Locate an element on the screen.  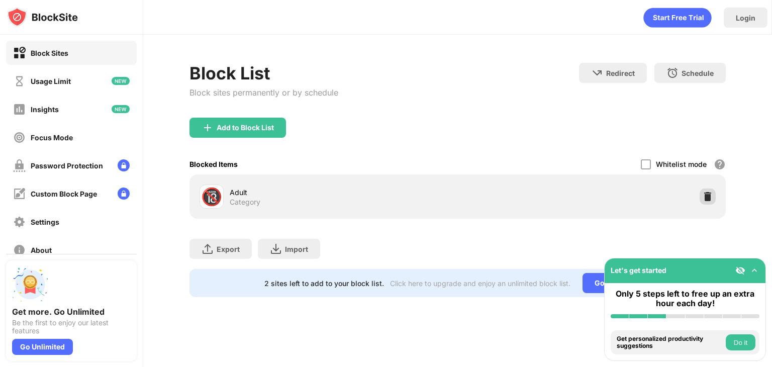
button: Do it is located at coordinates (740, 342).